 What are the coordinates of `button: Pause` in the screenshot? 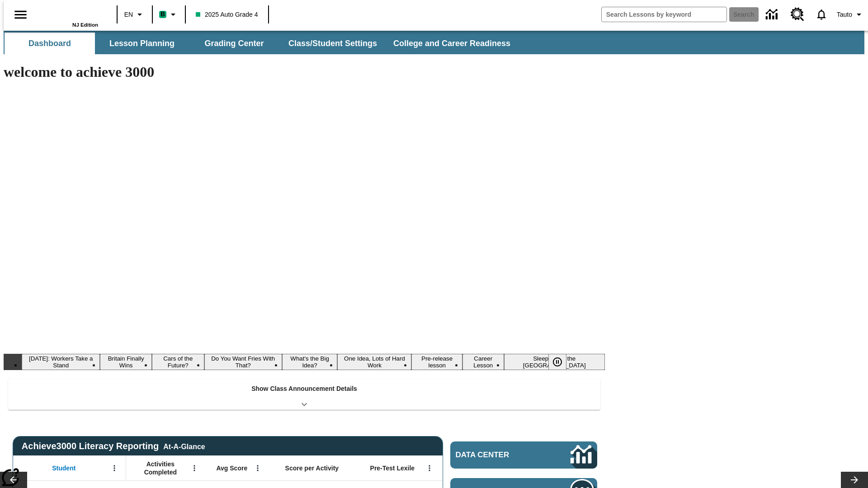 It's located at (558, 362).